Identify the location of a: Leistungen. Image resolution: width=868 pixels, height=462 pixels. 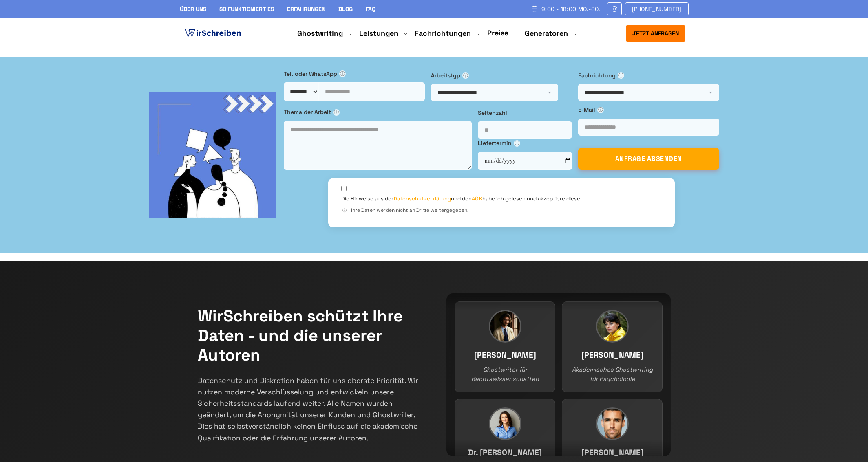
(379, 34).